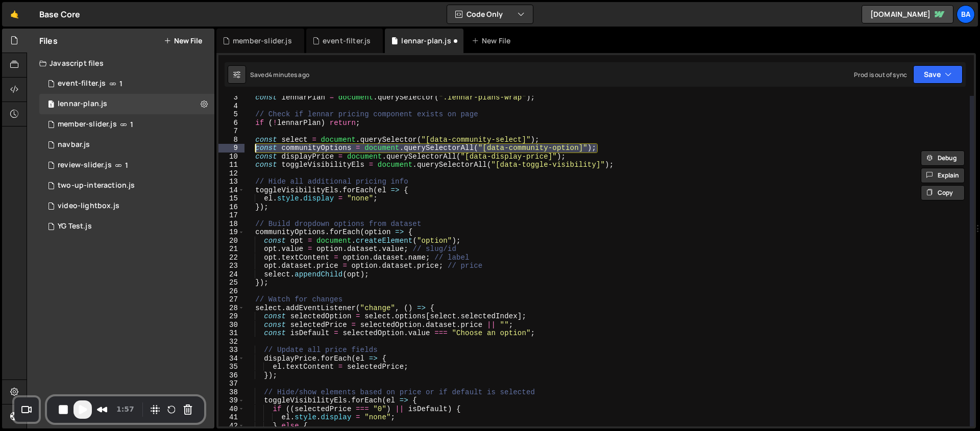 This screenshot has width=980, height=431. I want to click on div: Saved, so click(280, 74).